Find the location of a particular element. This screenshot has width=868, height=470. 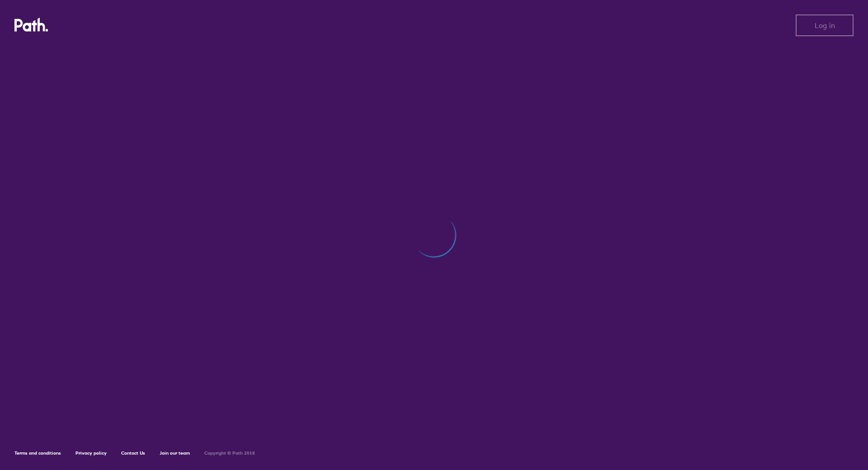

h6: Copyright © Path 2018 is located at coordinates (230, 453).